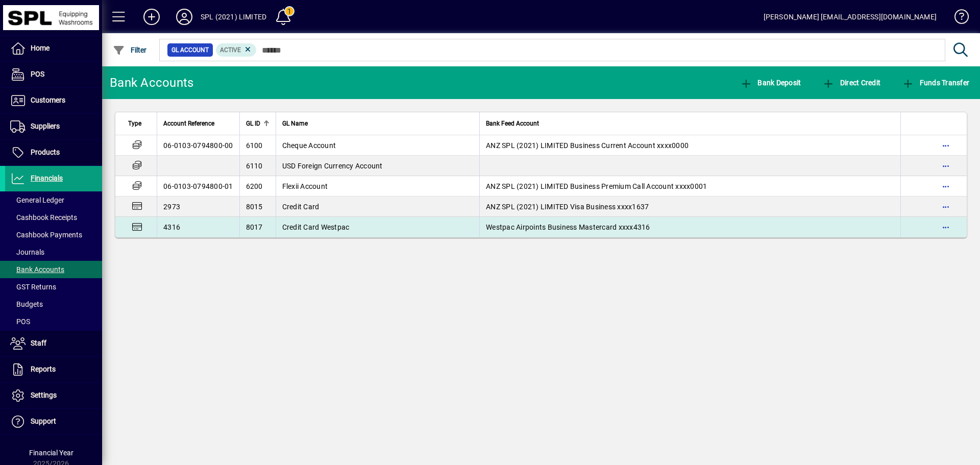 The height and width of the screenshot is (465, 980). What do you see at coordinates (53, 395) in the screenshot?
I see `a: Settings` at bounding box center [53, 395].